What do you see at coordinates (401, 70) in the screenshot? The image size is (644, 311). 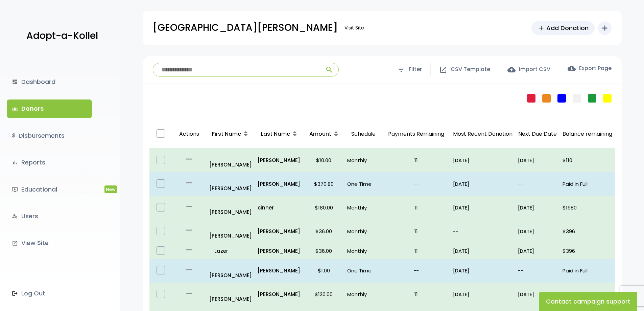 I see `span: filter_list` at bounding box center [401, 70].